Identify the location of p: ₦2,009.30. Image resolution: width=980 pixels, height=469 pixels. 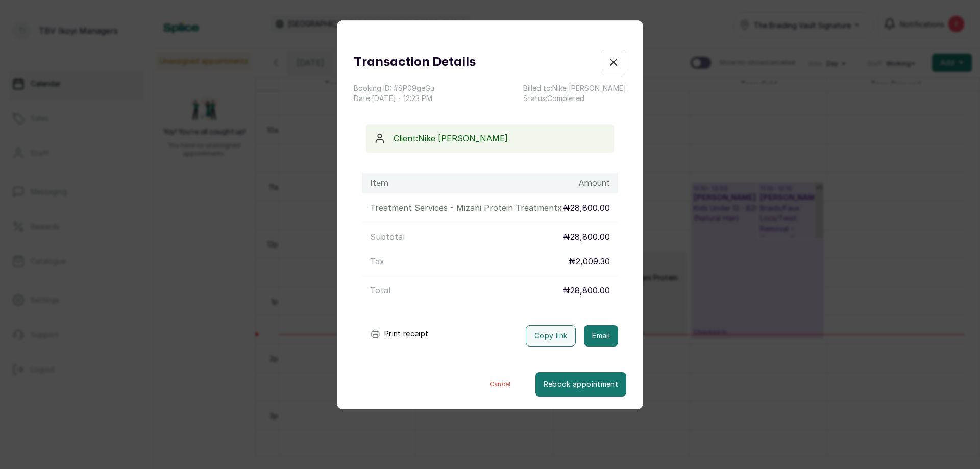
(589, 262).